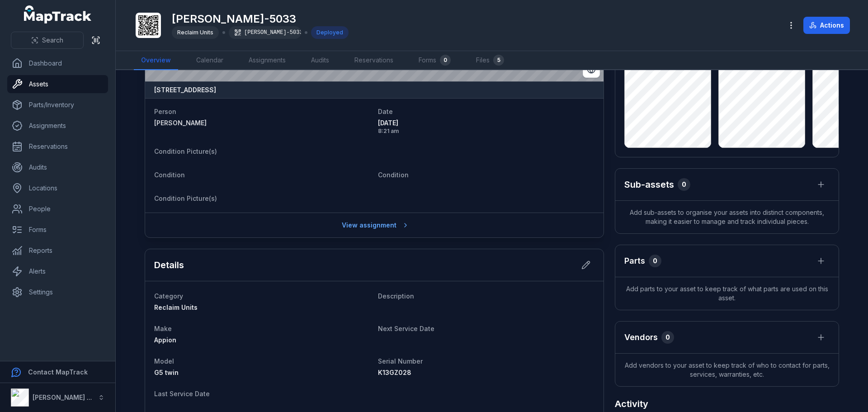  What do you see at coordinates (726, 293) in the screenshot?
I see `span: Add parts to your asset to keep track of what parts are used on this asset.` at bounding box center [726, 293].